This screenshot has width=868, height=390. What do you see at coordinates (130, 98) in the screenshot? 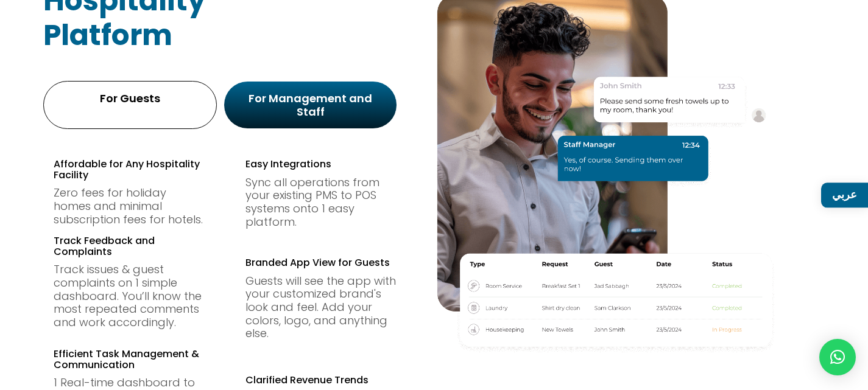
I see `div: For Guests` at bounding box center [130, 98].